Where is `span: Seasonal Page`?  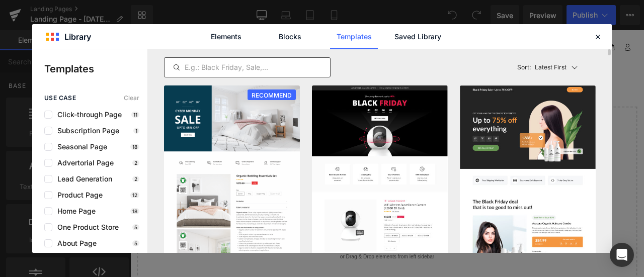
span: Seasonal Page is located at coordinates (79, 147).